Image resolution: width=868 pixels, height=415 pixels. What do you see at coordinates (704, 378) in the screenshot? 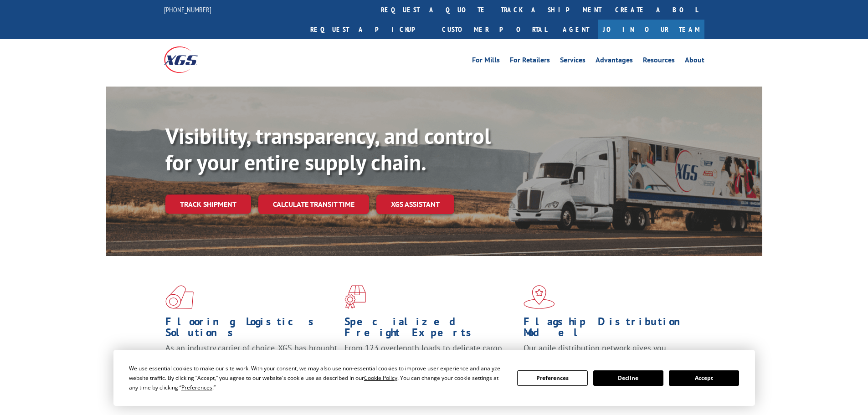
I see `button: Accept` at bounding box center [704, 378].